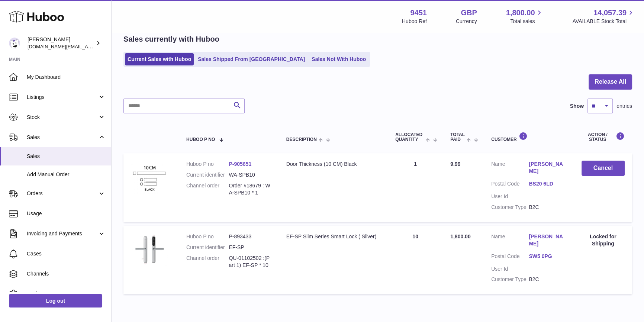 The width and height of the screenshot is (644, 322). Describe the element at coordinates (624, 106) in the screenshot. I see `span: entries` at that location.